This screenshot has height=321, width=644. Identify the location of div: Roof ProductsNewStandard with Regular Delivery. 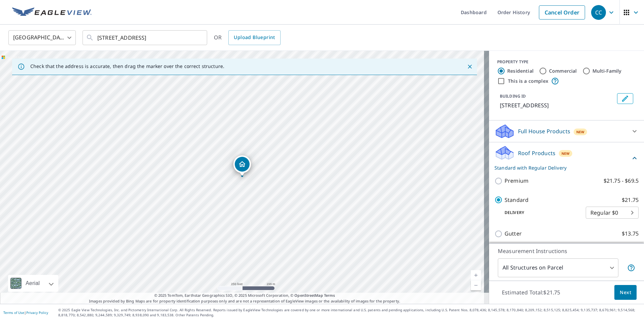
(566, 158).